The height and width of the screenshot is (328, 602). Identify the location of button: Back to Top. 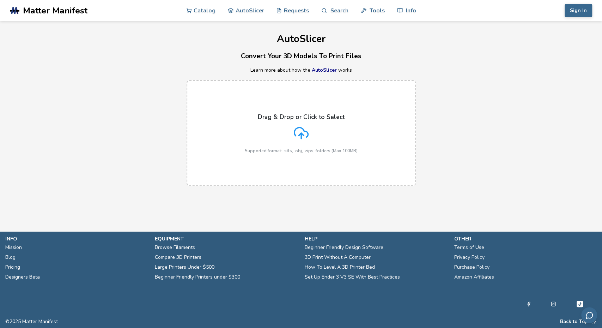
(575, 321).